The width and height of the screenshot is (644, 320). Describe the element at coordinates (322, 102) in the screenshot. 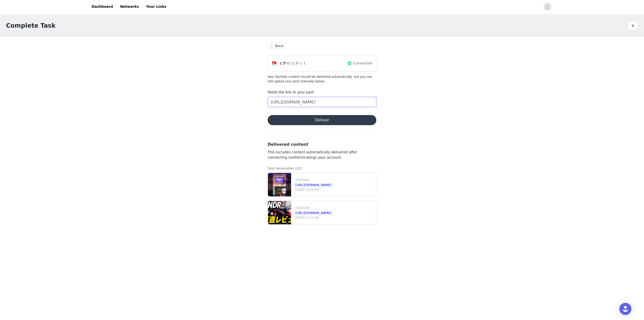

I see `input: Paste the link to your content here` at that location.